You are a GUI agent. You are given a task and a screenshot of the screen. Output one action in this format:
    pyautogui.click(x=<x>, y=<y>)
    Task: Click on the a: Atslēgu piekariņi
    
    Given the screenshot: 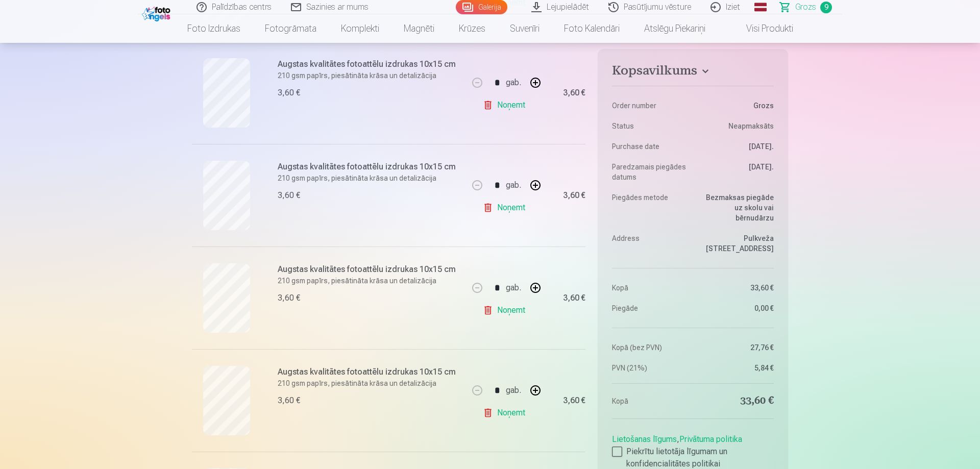 What is the action you would take?
    pyautogui.click(x=675, y=29)
    